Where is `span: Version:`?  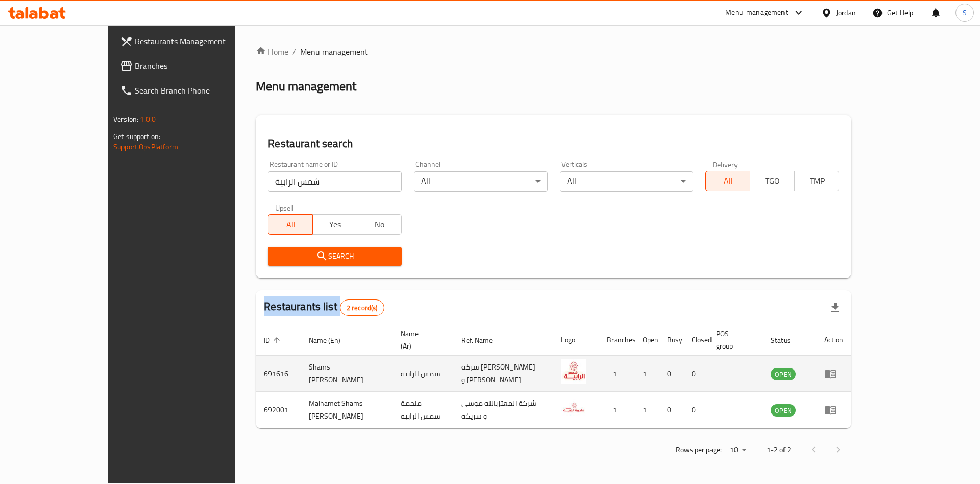
span: Version: is located at coordinates (125, 119).